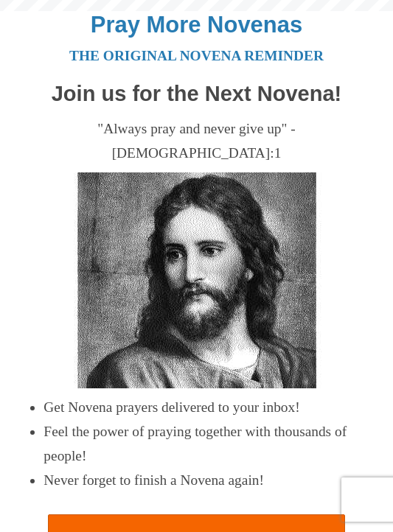 This screenshot has height=532, width=393. What do you see at coordinates (197, 280) in the screenshot?
I see `img: Jesus` at bounding box center [197, 280].